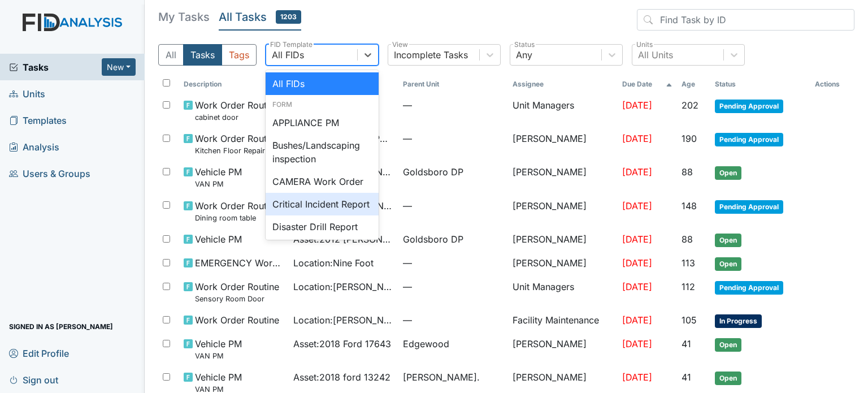 The height and width of the screenshot is (393, 868). I want to click on h5: All Tasks, so click(260, 17).